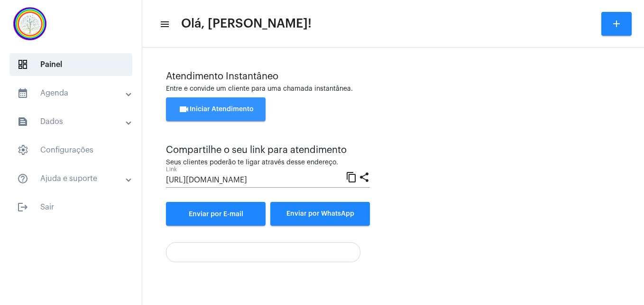 This screenshot has width=644, height=305. Describe the element at coordinates (216, 214) in the screenshot. I see `span: Enviar por E-mail` at that location.